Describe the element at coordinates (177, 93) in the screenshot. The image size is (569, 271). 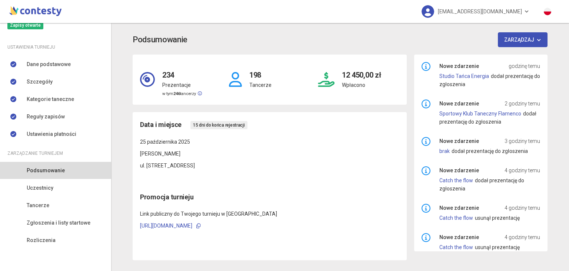
I see `strong: 246` at that location.